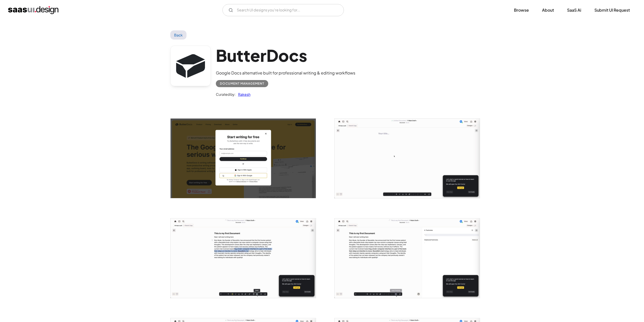  Describe the element at coordinates (33, 10) in the screenshot. I see `a: home` at that location.